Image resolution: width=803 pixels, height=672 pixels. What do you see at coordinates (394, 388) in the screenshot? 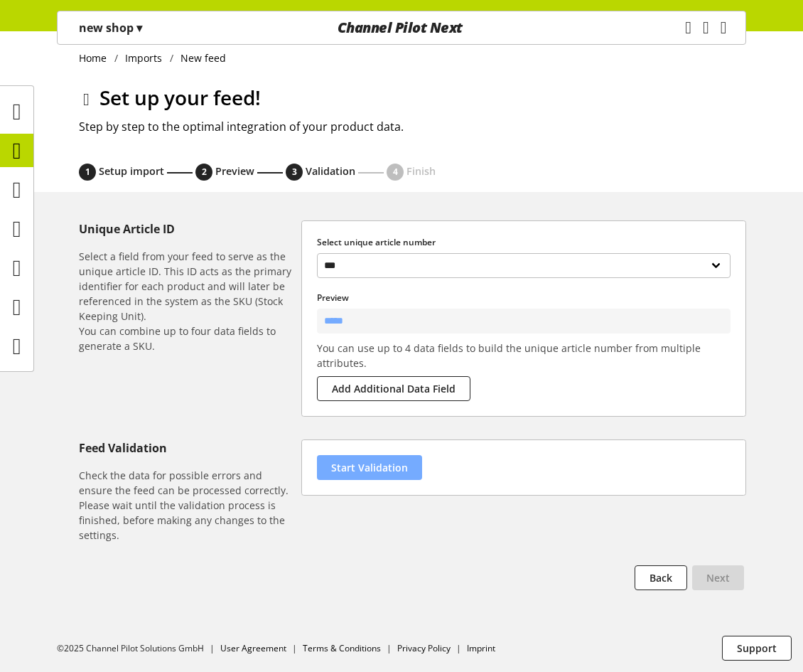
I see `span: Add Additional Data Field` at bounding box center [394, 388].